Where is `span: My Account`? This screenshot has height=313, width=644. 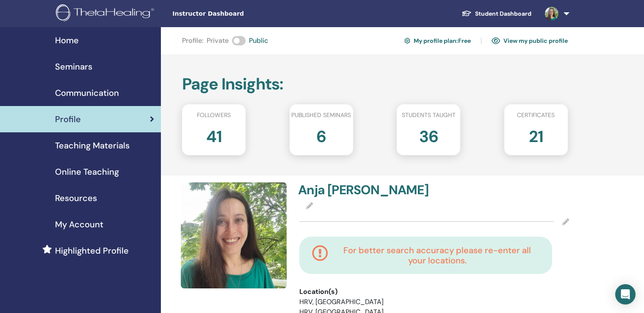 span: My Account is located at coordinates (79, 224).